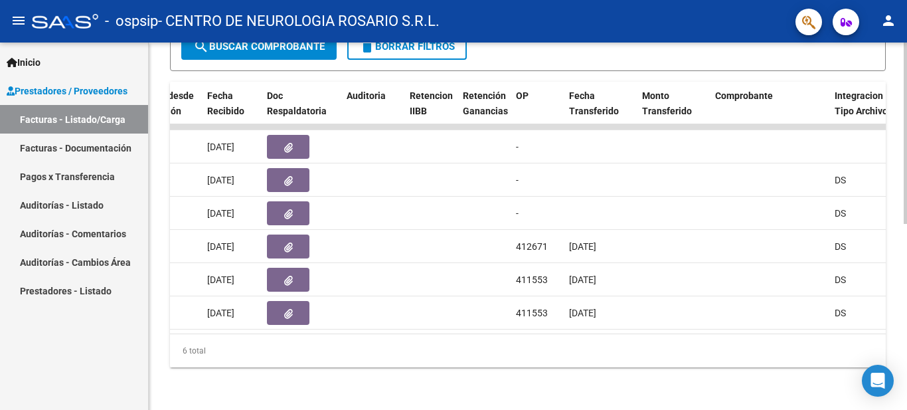 The height and width of the screenshot is (410, 907). What do you see at coordinates (201, 46) in the screenshot?
I see `mat-icon: search` at bounding box center [201, 46].